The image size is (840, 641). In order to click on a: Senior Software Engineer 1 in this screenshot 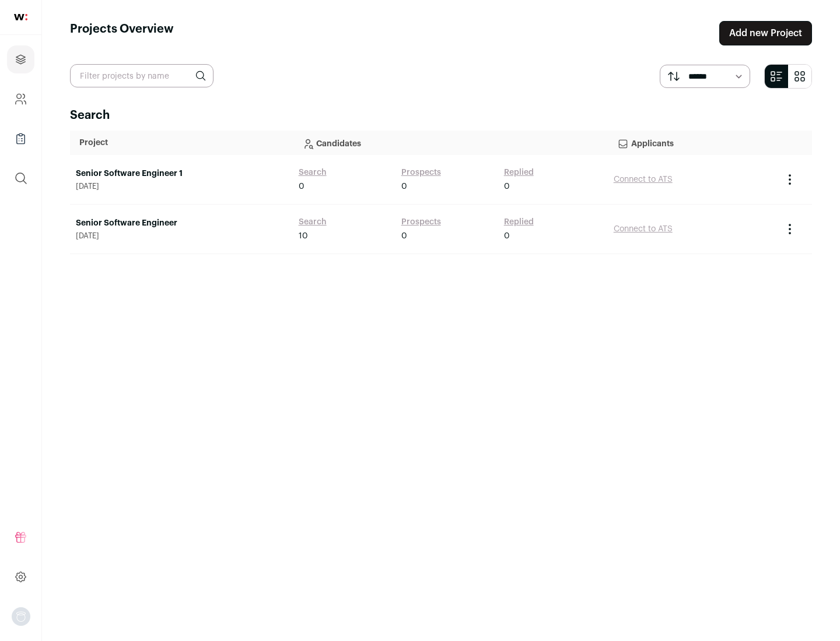, I will do `click(181, 174)`.